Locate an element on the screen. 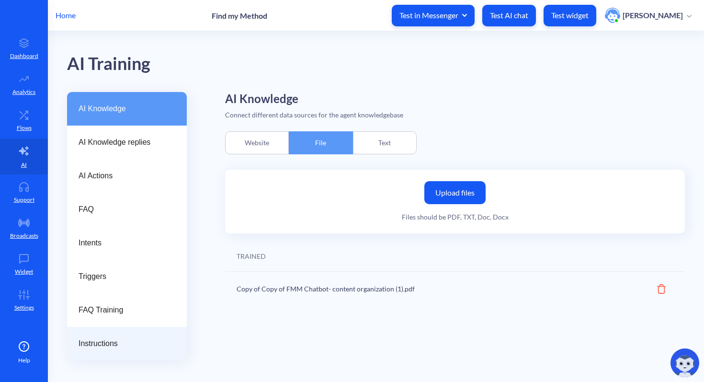 Image resolution: width=704 pixels, height=382 pixels. button: Test in Messenger is located at coordinates (433, 15).